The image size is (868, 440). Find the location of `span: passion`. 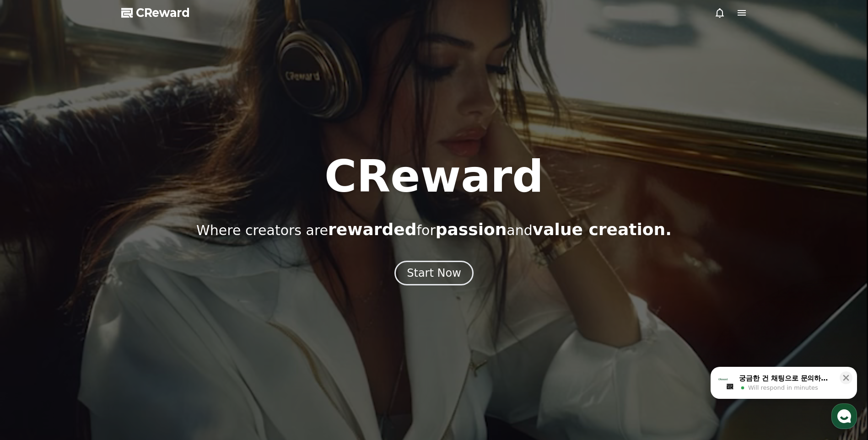

span: passion is located at coordinates (471, 229).